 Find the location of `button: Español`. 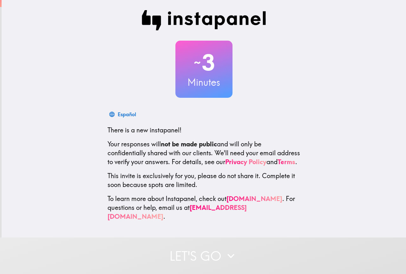

button: Español is located at coordinates (123, 114).